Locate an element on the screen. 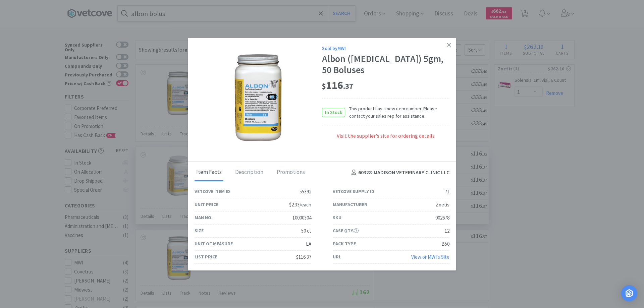 This screenshot has height=308, width=644. div: Unit of Measure is located at coordinates (213, 244).